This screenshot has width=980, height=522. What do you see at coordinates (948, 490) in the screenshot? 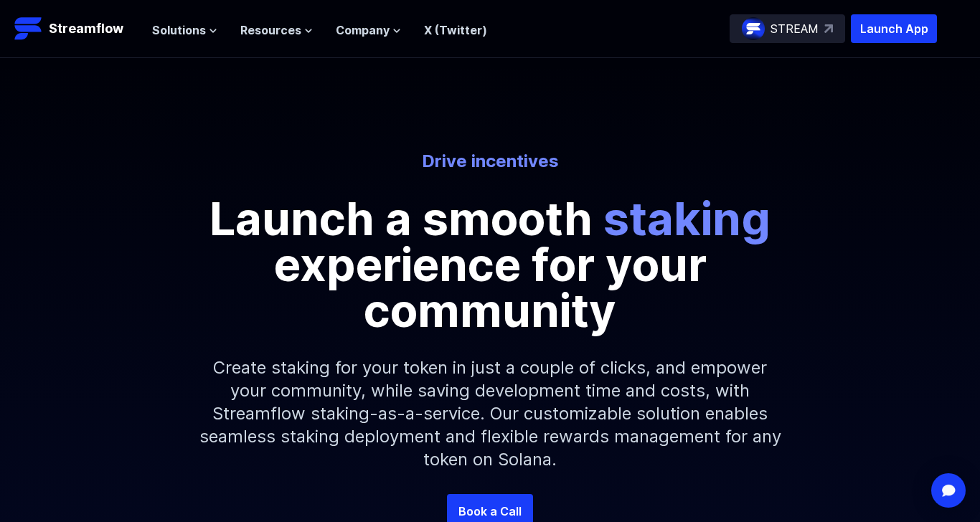
I see `div: Open Intercom Messenger` at bounding box center [948, 490].